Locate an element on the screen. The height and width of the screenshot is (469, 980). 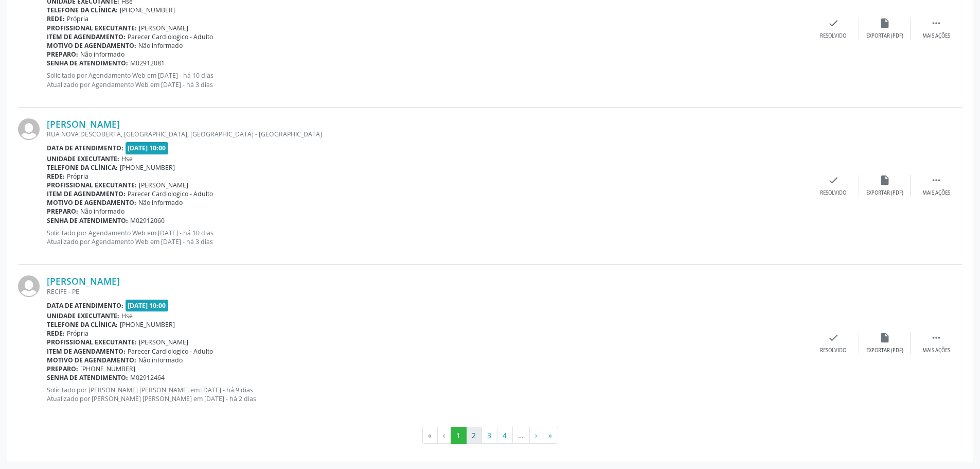
span: M02912060 is located at coordinates (147, 220).